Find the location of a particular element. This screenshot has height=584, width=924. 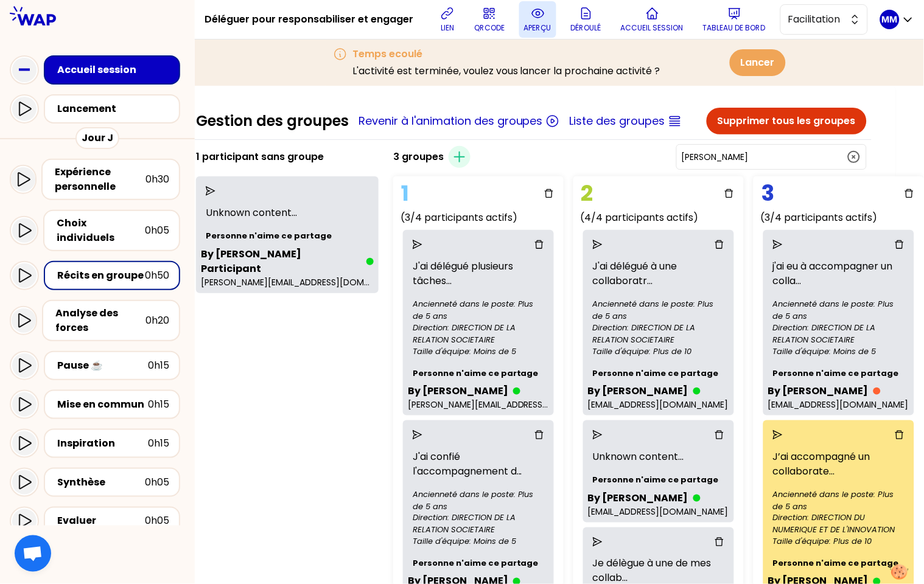

h3: 3 groupes is located at coordinates (418, 157).